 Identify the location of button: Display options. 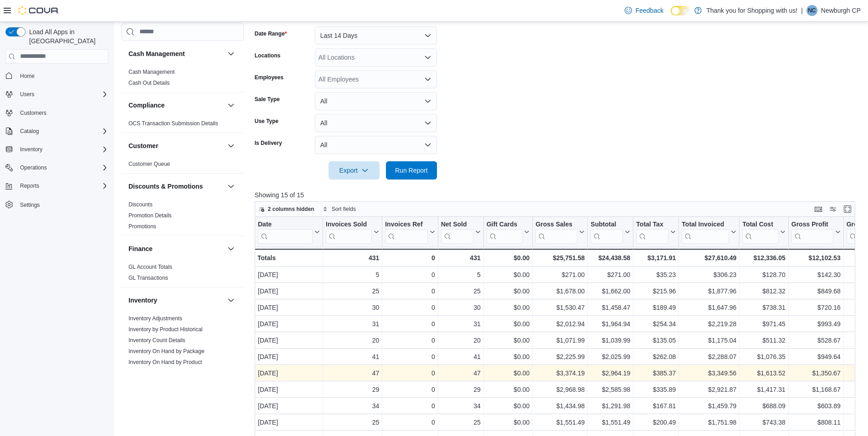
(833, 209).